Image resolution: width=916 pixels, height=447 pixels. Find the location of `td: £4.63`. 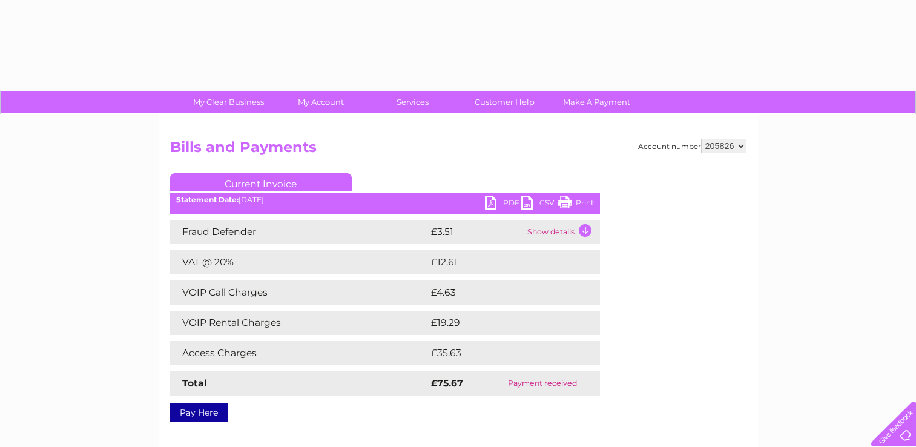

td: £4.63 is located at coordinates (499, 292).